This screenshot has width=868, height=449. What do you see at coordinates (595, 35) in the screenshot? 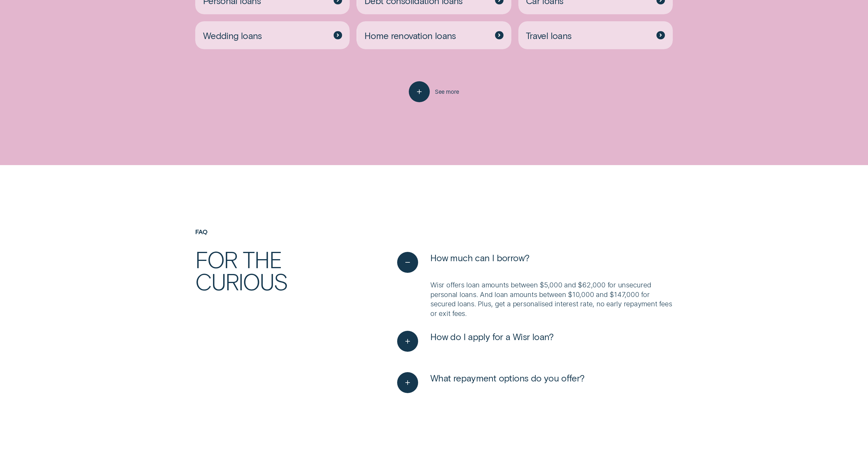
I see `a: Travel loans` at bounding box center [595, 35].